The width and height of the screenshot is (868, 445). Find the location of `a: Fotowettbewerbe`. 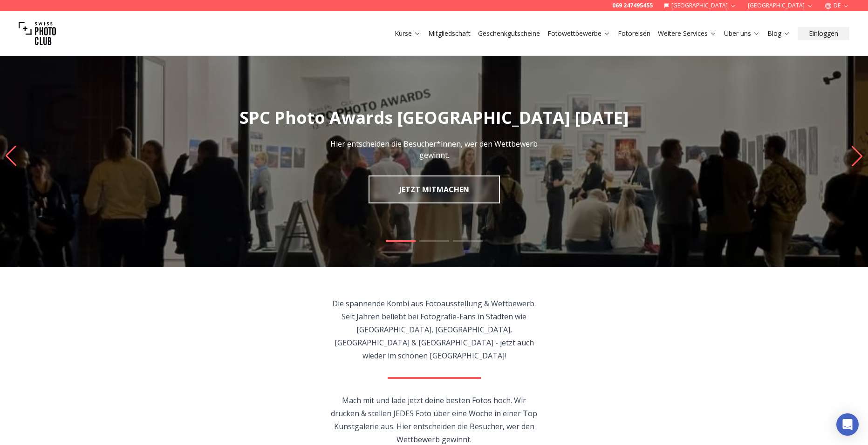

a: Fotowettbewerbe is located at coordinates (579, 34).